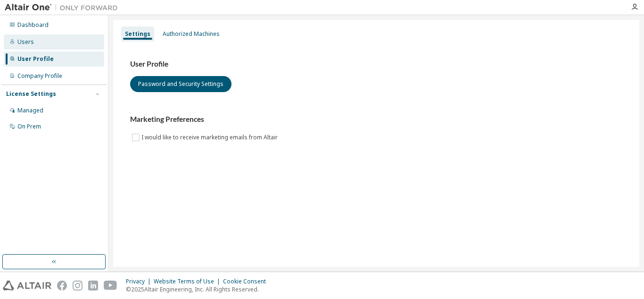  I want to click on label: I would like to receive marketing emails from Altair, so click(210, 137).